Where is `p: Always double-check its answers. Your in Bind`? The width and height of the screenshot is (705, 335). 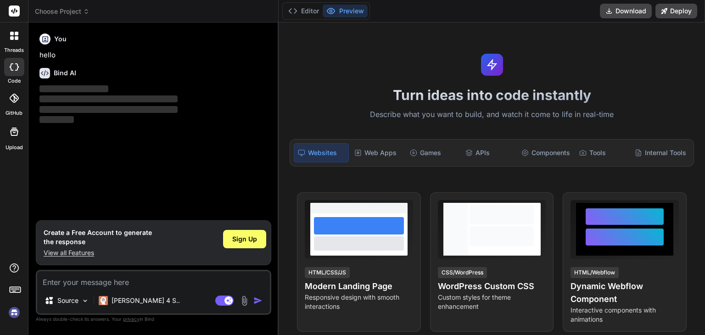
p: Always double-check its answers. Your in Bind is located at coordinates (153, 319).